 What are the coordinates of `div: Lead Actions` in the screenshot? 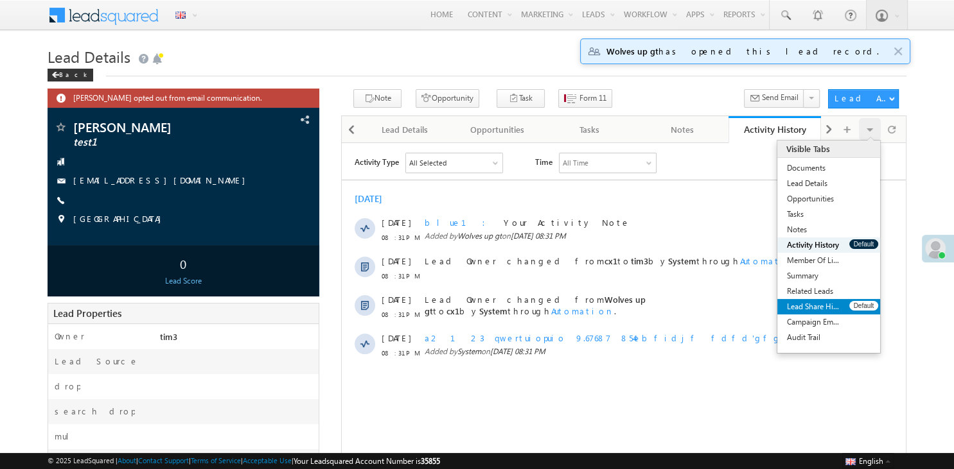 It's located at (861, 98).